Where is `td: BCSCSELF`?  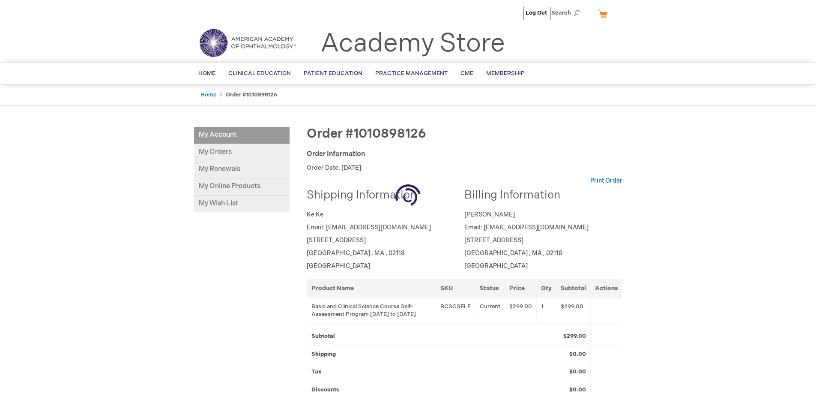 td: BCSCSELF is located at coordinates (456, 310).